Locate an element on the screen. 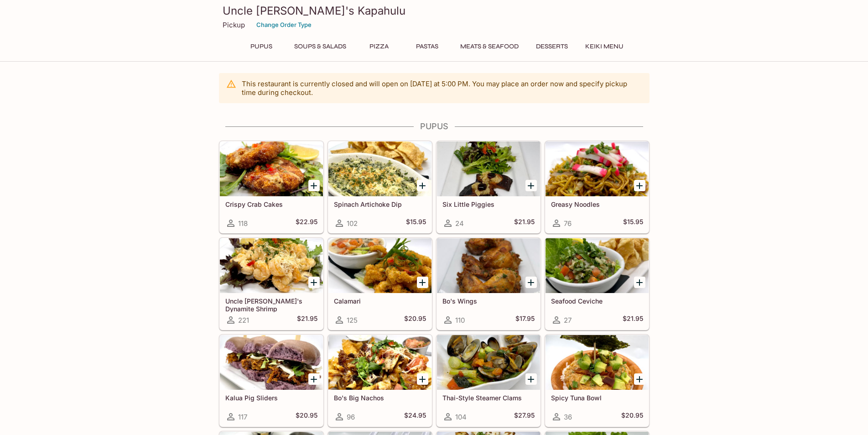 The image size is (868, 435). button: Add Crispy Crab Cakes is located at coordinates (314, 185).